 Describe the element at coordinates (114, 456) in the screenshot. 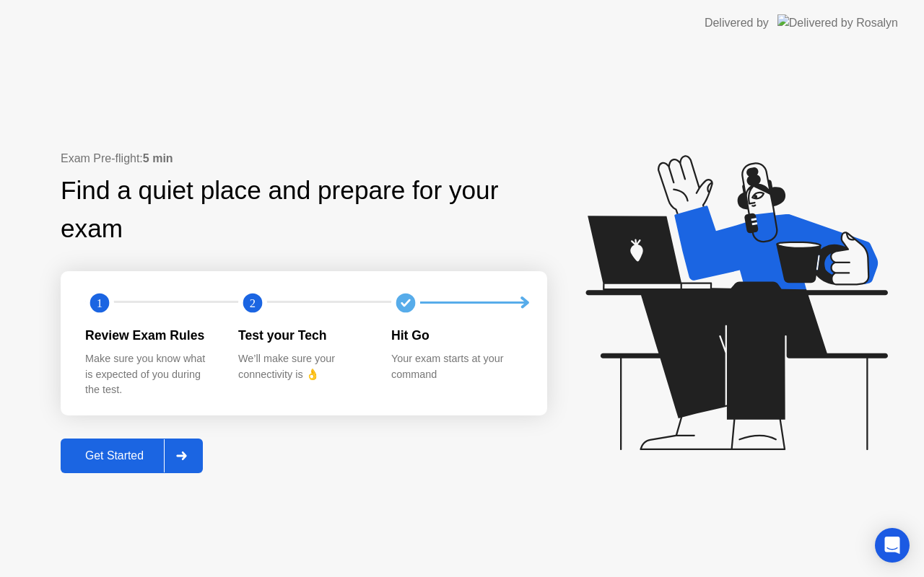

I see `div: Get Started` at that location.